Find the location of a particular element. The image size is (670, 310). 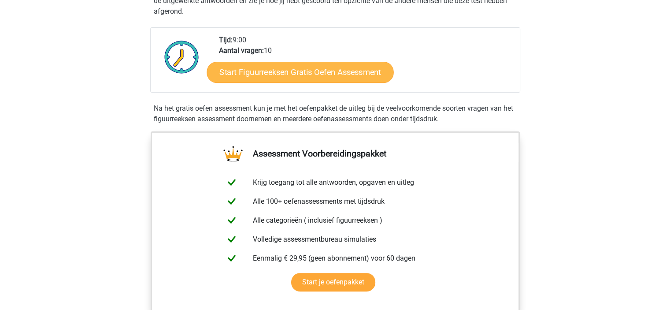

a: Start Figuurreeksen Gratis Oefen Assessment is located at coordinates (300, 72).